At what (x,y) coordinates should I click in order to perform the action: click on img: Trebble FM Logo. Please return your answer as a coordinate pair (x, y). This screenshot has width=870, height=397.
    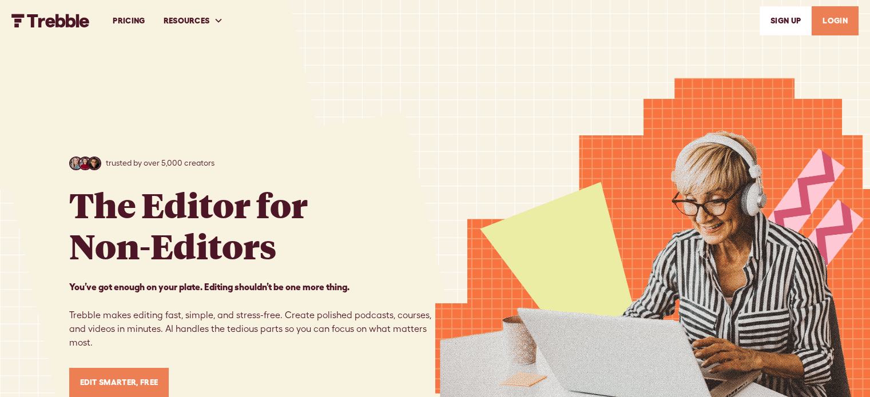
    Looking at the image, I should click on (50, 21).